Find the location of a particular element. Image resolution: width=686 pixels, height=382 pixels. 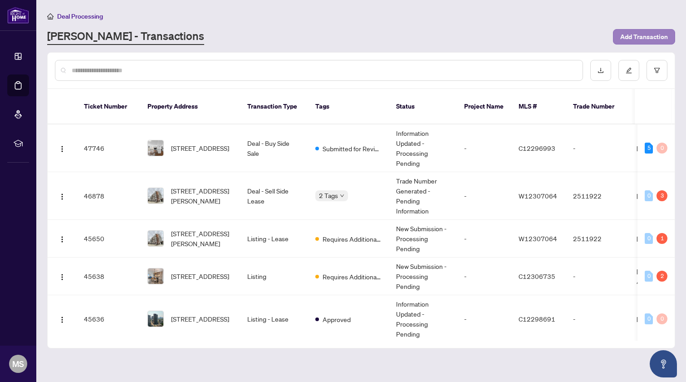

span: 2 Tags is located at coordinates (329, 195).